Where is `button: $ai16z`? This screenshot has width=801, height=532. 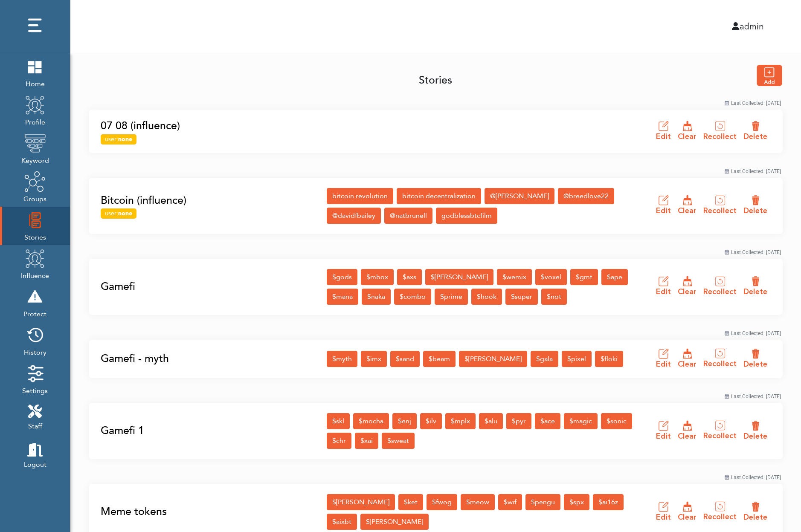 button: $ai16z is located at coordinates (608, 502).